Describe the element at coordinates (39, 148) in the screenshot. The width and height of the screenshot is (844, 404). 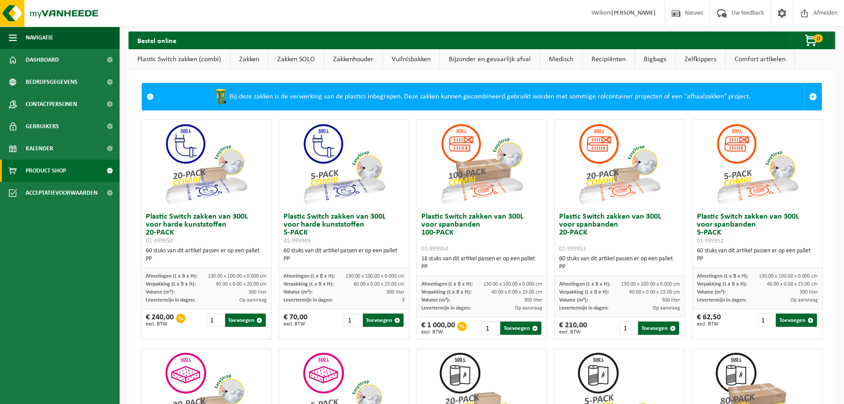
I see `span: Kalender` at that location.